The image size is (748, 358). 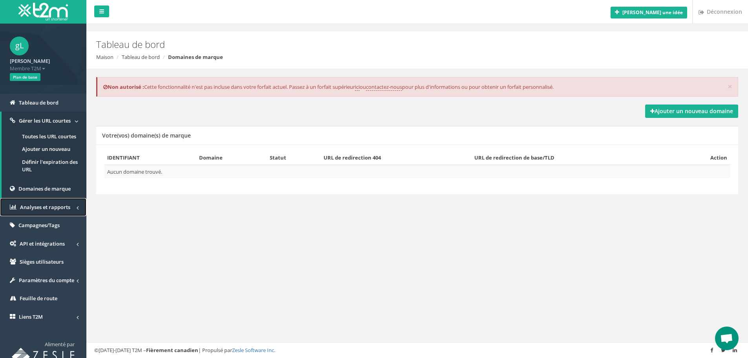 I want to click on a: Définir l'expiration des URL, so click(x=44, y=165).